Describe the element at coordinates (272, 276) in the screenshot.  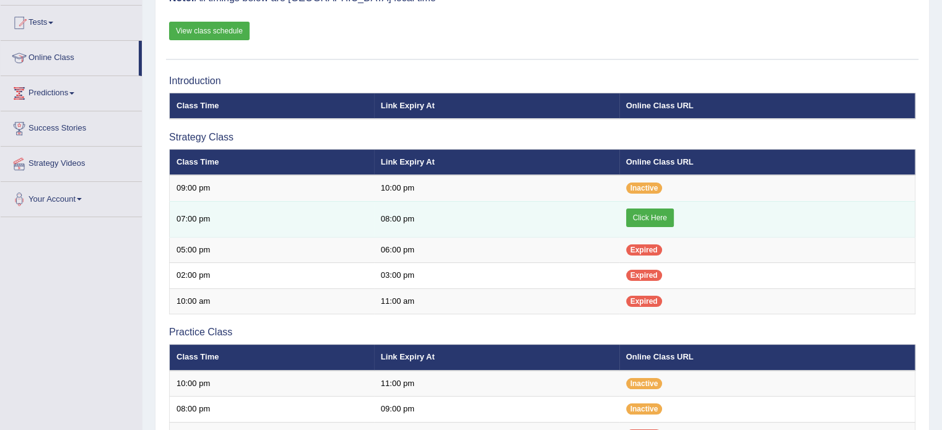
I see `td: 02:00 pm` at that location.